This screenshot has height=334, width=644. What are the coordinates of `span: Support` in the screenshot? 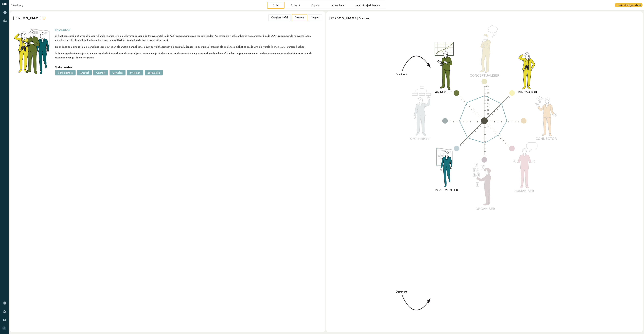 It's located at (315, 17).